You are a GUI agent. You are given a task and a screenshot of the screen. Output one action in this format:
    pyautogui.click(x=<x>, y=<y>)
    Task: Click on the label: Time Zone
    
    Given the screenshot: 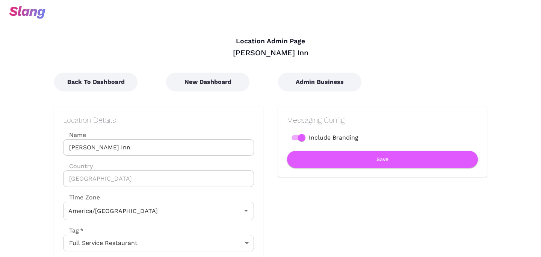 What is the action you would take?
    pyautogui.click(x=159, y=197)
    